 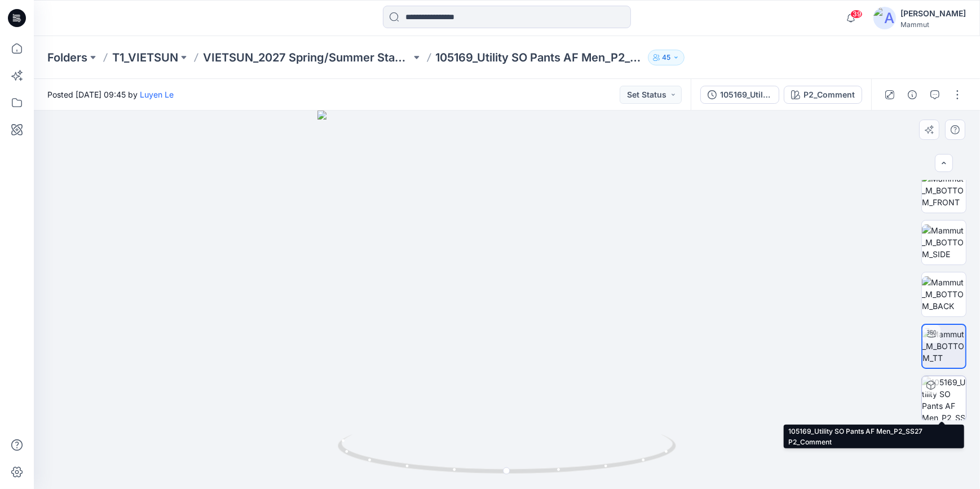 I want to click on img: 105169_Utility SO Pants AF Men_P2_SS27 P2_Comment, so click(x=944, y=398).